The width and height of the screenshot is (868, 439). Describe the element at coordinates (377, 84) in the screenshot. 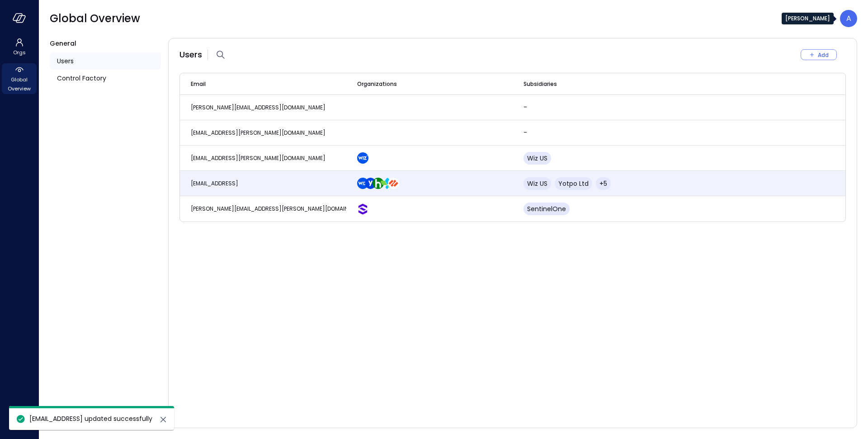

I see `span: Organizations` at that location.